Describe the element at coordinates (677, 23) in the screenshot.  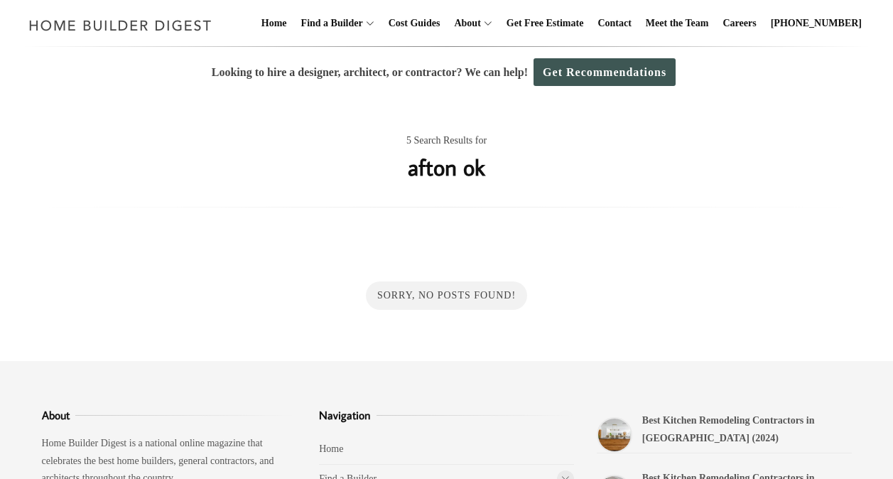
I see `a: Meet the Team` at that location.